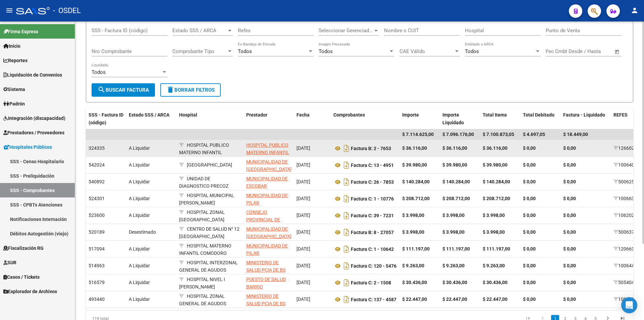 Image resolution: width=644 pixels, height=320 pixels. I want to click on span: 524301, so click(96, 198).